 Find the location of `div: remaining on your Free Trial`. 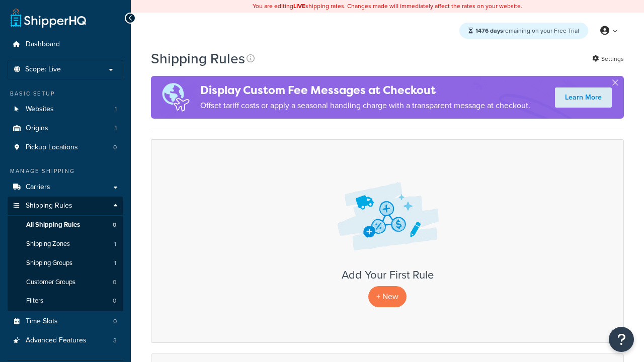

div: remaining on your Free Trial is located at coordinates (523, 31).